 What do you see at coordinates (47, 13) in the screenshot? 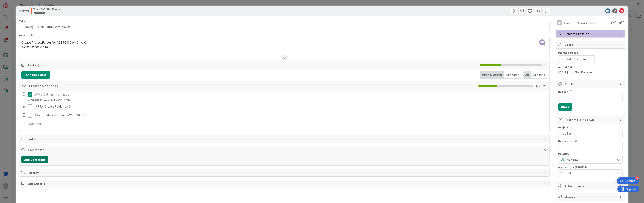
I see `b: Waiting` at bounding box center [47, 13].